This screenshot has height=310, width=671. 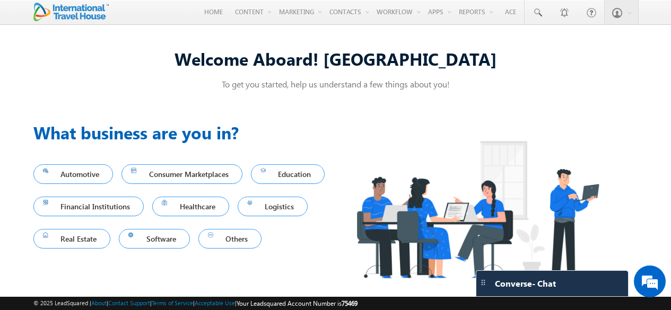 What do you see at coordinates (190, 206) in the screenshot?
I see `span: Healthcare` at bounding box center [190, 206].